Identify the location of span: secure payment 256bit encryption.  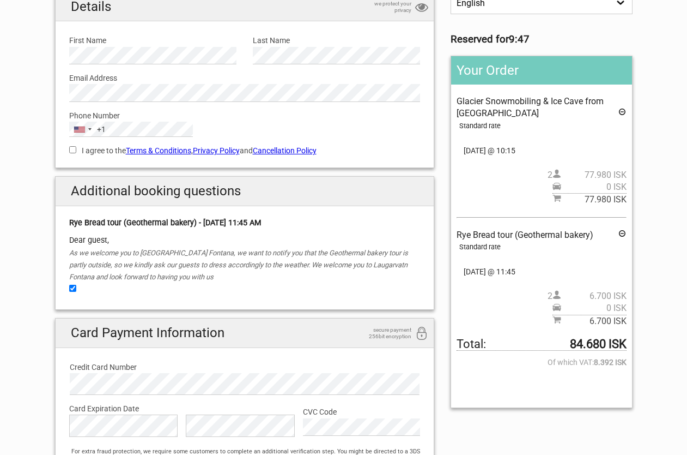
(384, 333).